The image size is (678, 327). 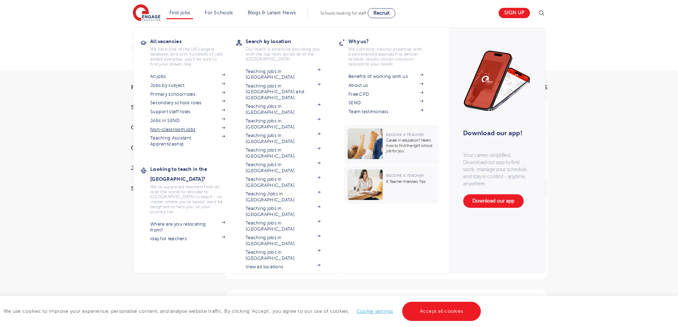 What do you see at coordinates (243, 311) in the screenshot?
I see `span: We use cookies to improve your experience, personalise content, and analyse website traffic. By c...` at bounding box center [243, 311].